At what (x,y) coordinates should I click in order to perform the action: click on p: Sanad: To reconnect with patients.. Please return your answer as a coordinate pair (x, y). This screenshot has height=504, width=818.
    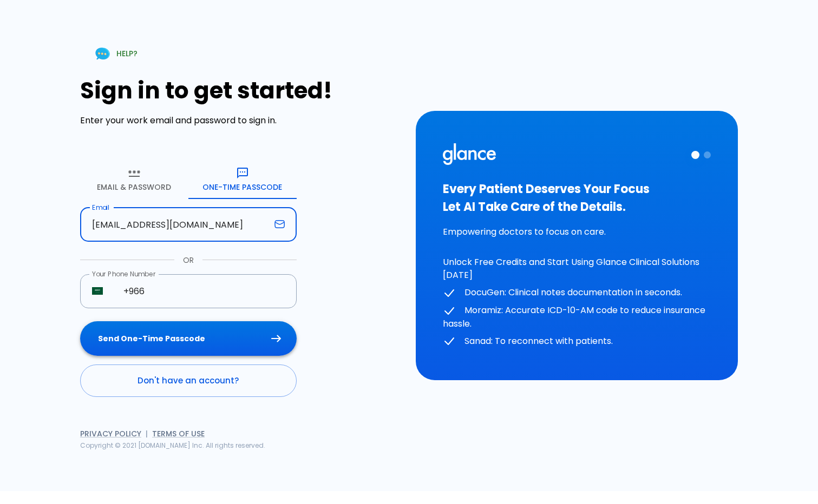
    Looking at the image, I should click on (577, 342).